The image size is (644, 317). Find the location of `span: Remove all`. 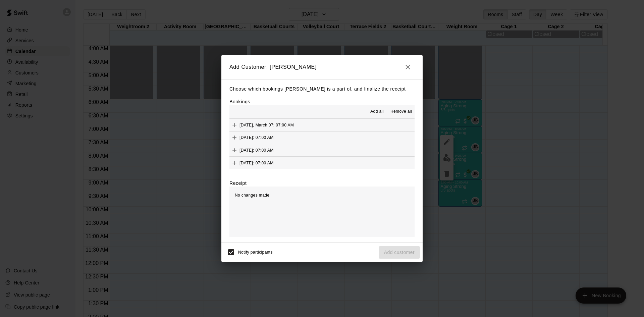

span: Remove all is located at coordinates (401, 112).